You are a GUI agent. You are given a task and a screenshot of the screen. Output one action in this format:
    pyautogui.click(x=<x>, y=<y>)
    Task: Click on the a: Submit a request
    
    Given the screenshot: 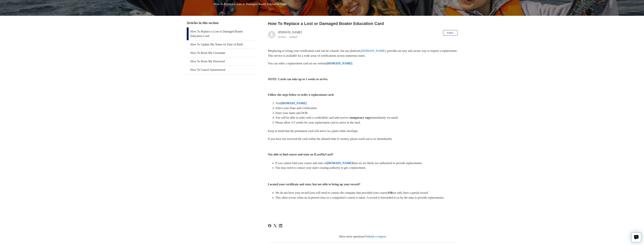 What is the action you would take?
    pyautogui.click(x=376, y=236)
    